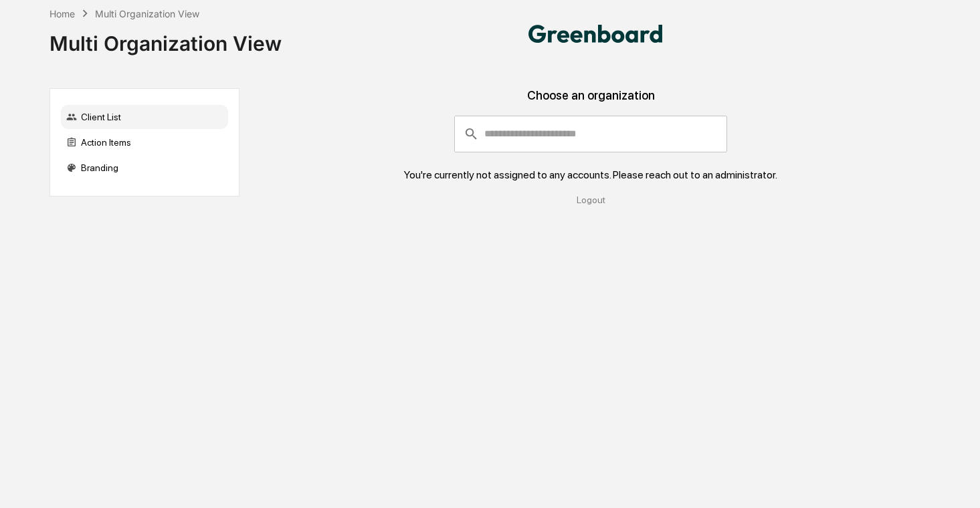 The image size is (980, 508). Describe the element at coordinates (145, 117) in the screenshot. I see `div: Client List` at that location.